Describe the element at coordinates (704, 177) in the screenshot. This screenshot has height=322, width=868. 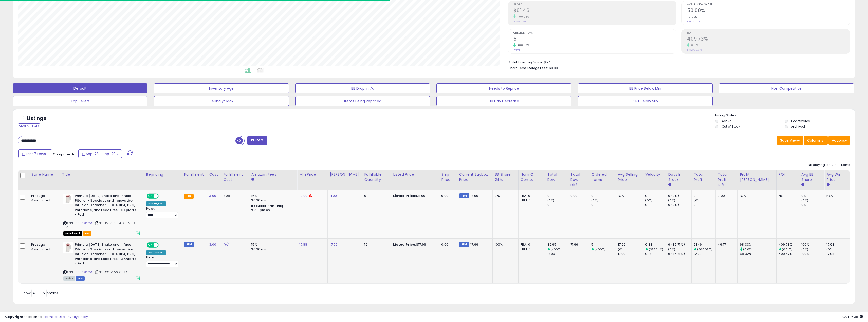
I see `div: Total Profit` at that location.